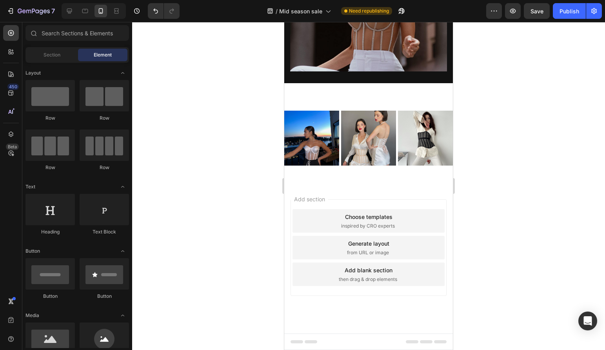 This screenshot has height=350, width=605. What do you see at coordinates (84, 221) in the screenshot?
I see `div: Generate layout` at bounding box center [84, 221].